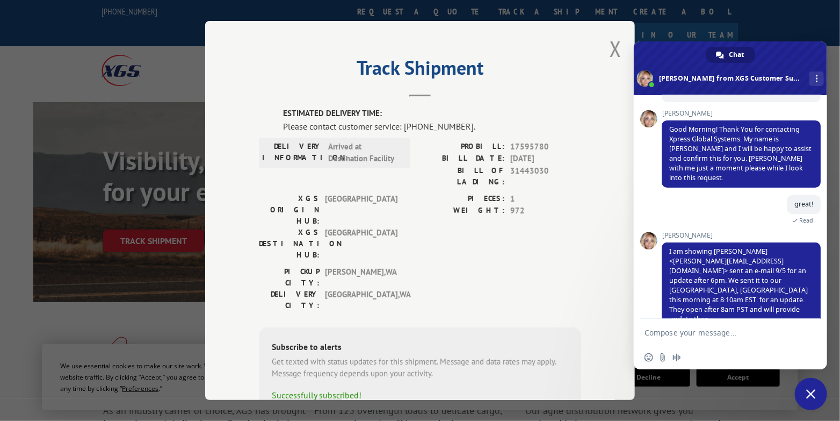 The height and width of the screenshot is (421, 840). What do you see at coordinates (663, 357) in the screenshot?
I see `span: Send a file` at bounding box center [663, 357].